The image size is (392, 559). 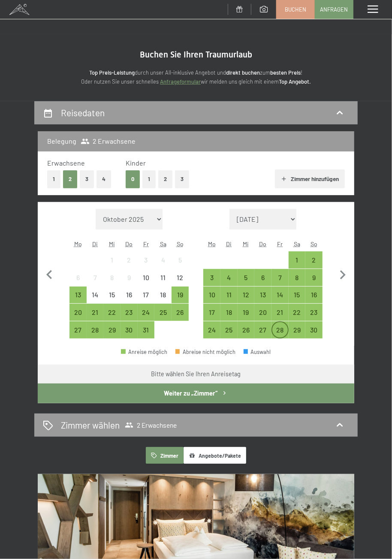 What do you see at coordinates (112, 260) in the screenshot?
I see `div: Wed Oct 01 2025` at bounding box center [112, 260].